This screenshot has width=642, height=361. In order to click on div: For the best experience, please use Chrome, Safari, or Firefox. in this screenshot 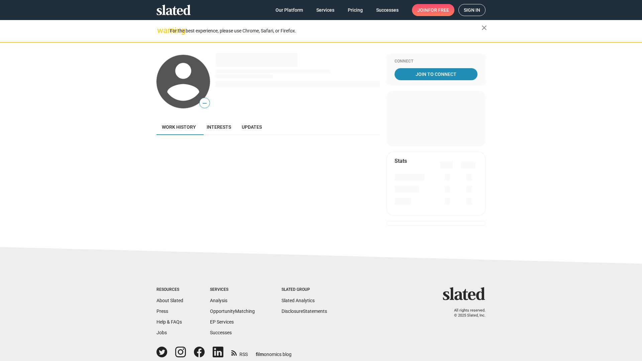, I will do `click(326, 31)`.